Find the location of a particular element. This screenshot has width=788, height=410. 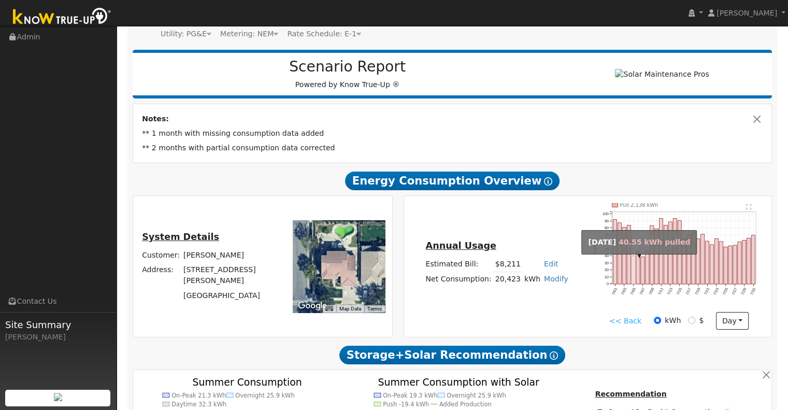

label: kWh is located at coordinates (673, 320).